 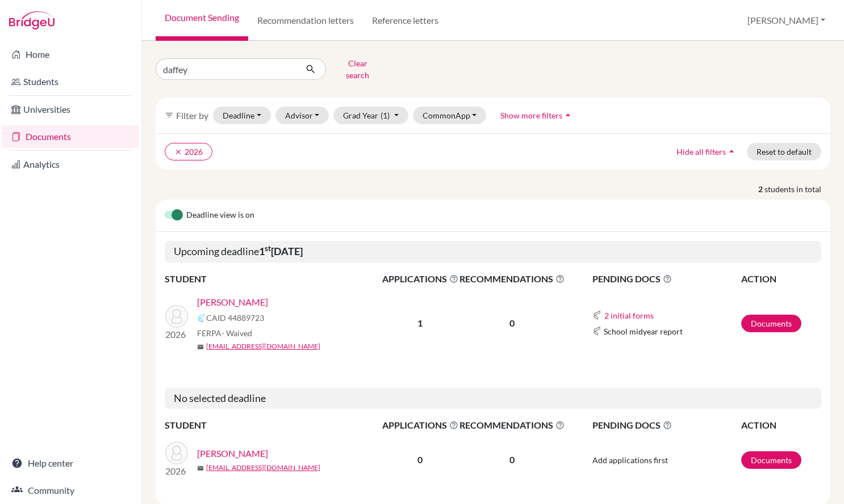 What do you see at coordinates (70, 464) in the screenshot?
I see `a: Help center` at bounding box center [70, 464].